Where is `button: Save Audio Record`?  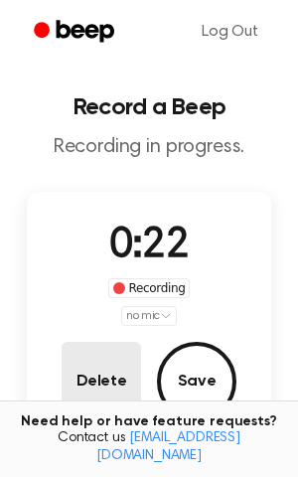 button: Save Audio Record is located at coordinates (197, 381).